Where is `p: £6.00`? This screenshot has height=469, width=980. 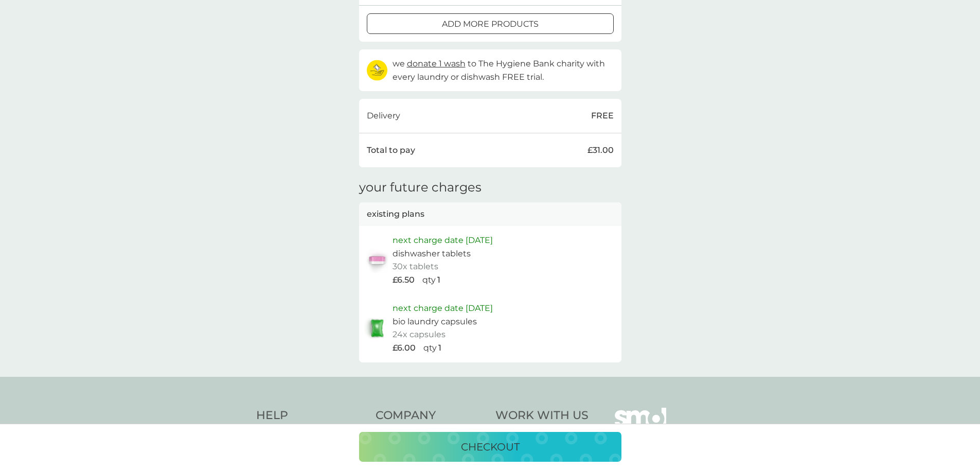
p: £6.00 is located at coordinates (404, 349).